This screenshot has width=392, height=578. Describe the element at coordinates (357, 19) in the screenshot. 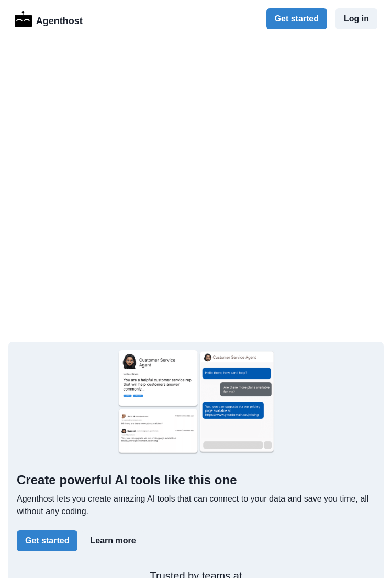

I see `a: Log in` at that location.